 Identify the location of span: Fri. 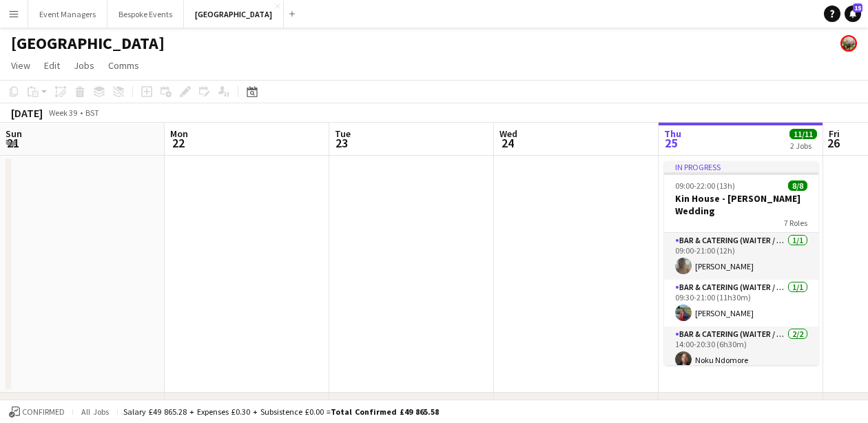
(834, 134).